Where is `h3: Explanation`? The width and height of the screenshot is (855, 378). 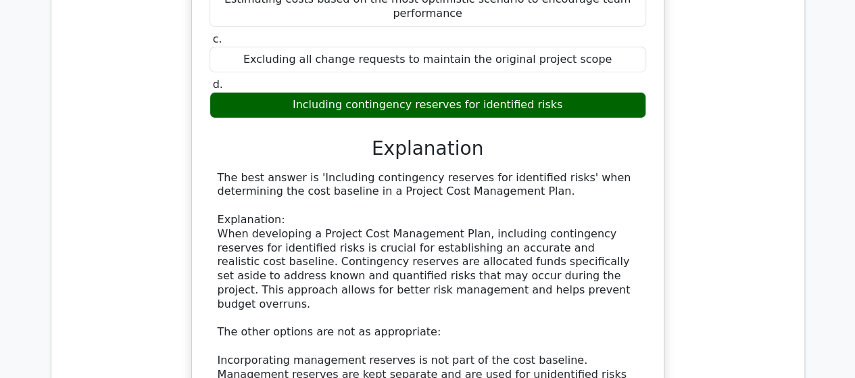 h3: Explanation is located at coordinates (428, 149).